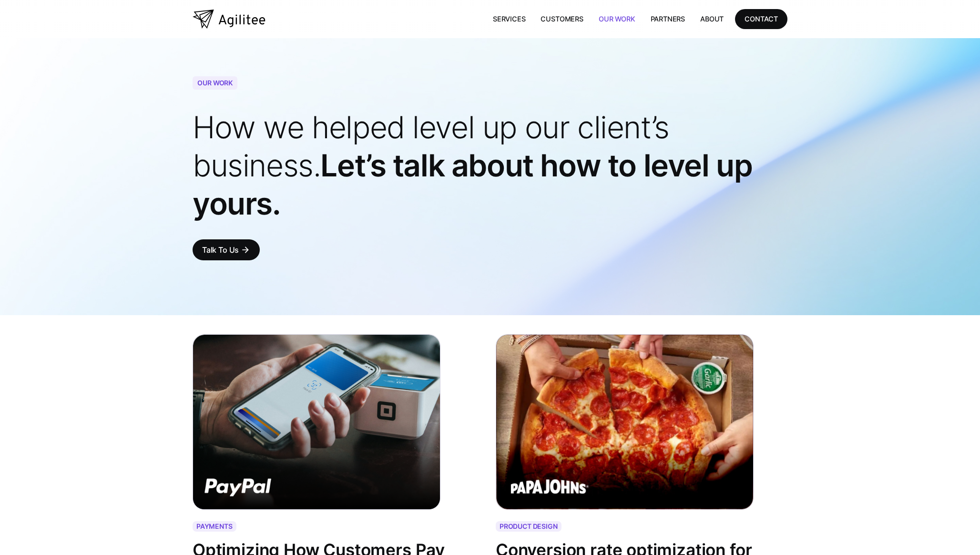 The height and width of the screenshot is (555, 980). I want to click on a: Customers, so click(561, 18).